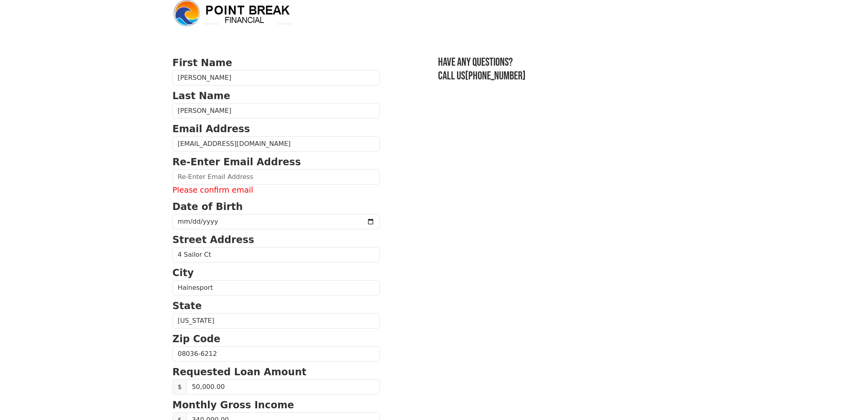  I want to click on h3: Call us, so click(567, 76).